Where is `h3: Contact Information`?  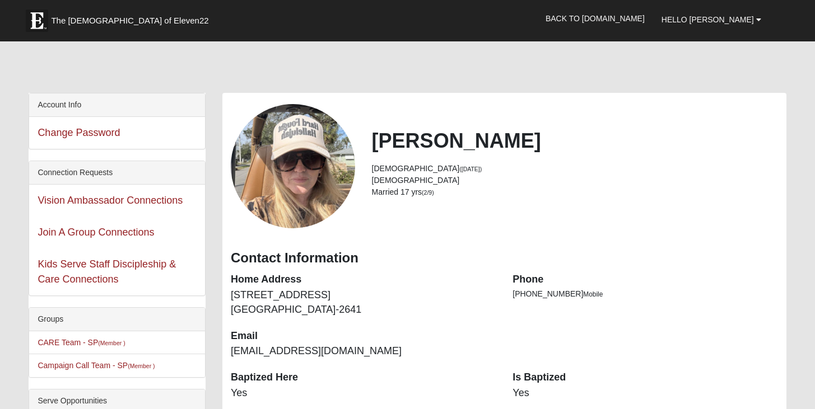
h3: Contact Information is located at coordinates (504, 258).